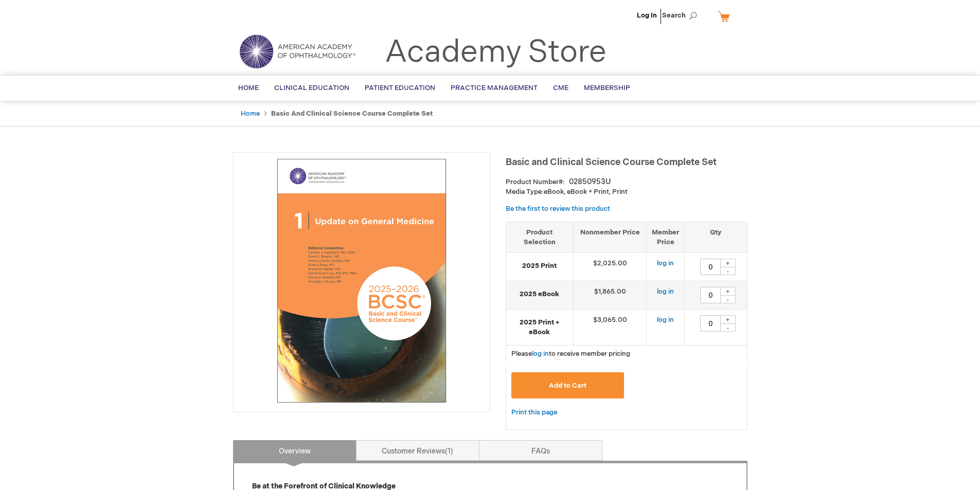  Describe the element at coordinates (561, 88) in the screenshot. I see `span: CME` at that location.